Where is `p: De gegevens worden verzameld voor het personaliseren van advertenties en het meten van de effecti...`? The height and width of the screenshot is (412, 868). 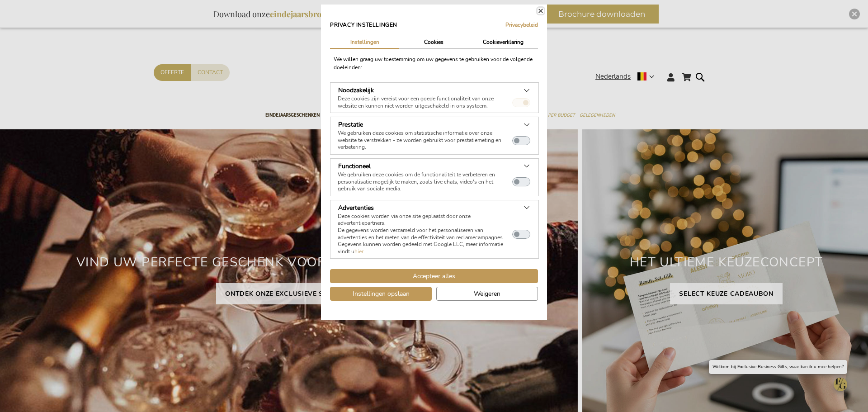
p: De gegevens worden verzameld voor het personaliseren van advertenties en het meten van de effecti... is located at coordinates (425, 241).